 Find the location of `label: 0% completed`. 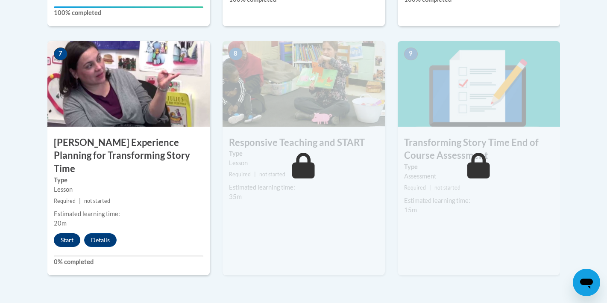

label: 0% completed is located at coordinates (129, 262).